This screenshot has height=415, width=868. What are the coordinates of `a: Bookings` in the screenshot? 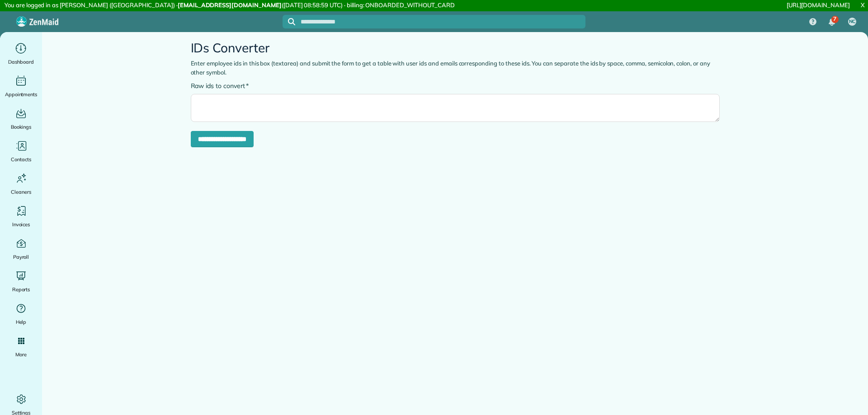 It's located at (20, 119).